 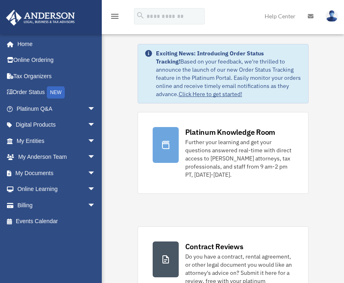 What do you see at coordinates (57, 109) in the screenshot?
I see `a: Platinum Q&Aarrow_drop_down` at bounding box center [57, 109].